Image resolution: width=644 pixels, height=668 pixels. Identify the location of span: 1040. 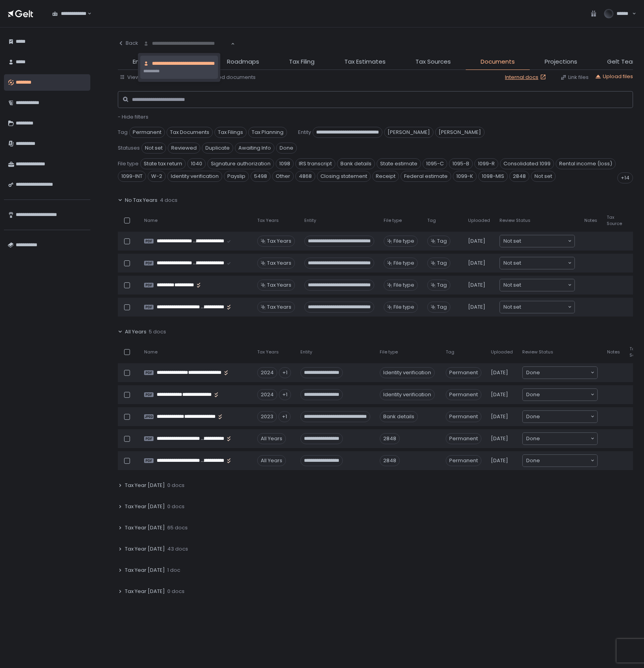
(196, 164).